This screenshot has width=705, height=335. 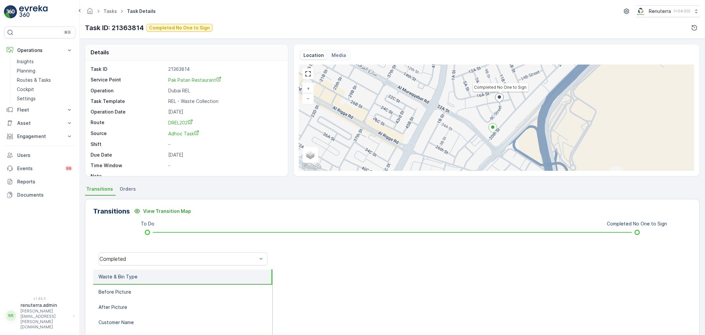 What do you see at coordinates (45, 155) in the screenshot?
I see `p: Users` at bounding box center [45, 155].